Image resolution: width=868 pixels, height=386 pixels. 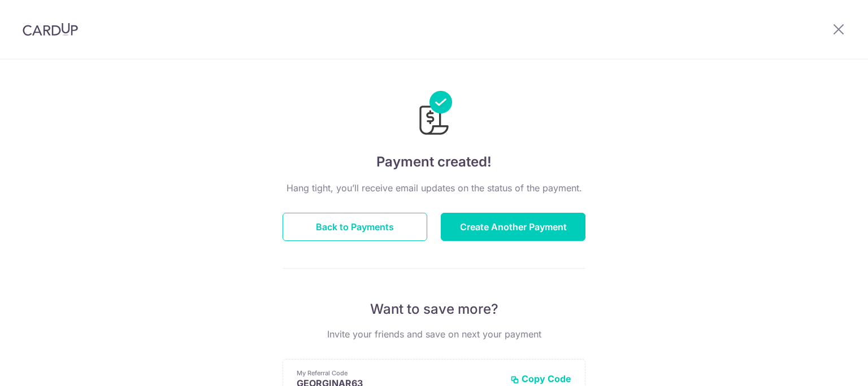 What do you see at coordinates (513, 227) in the screenshot?
I see `button: Create Another Payment` at bounding box center [513, 227].